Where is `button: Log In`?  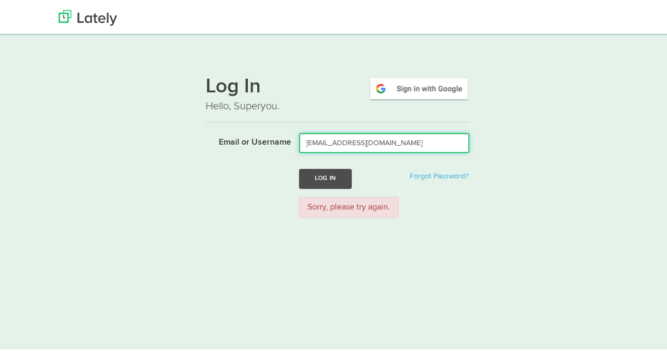
button: Log In is located at coordinates (325, 176).